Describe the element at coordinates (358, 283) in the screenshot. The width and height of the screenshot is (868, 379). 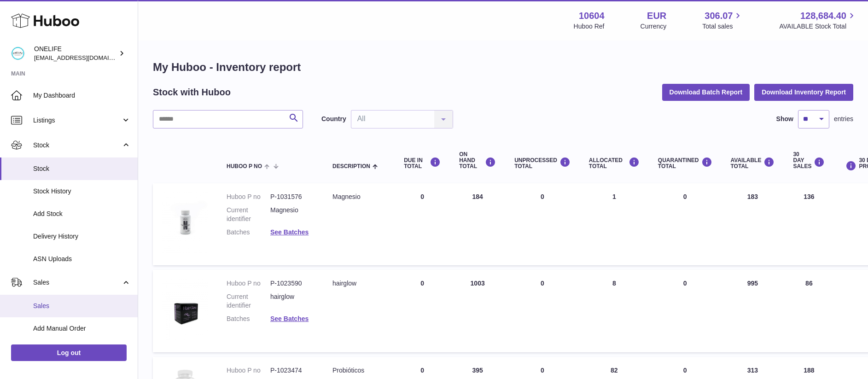
I see `div: hairglow` at that location.